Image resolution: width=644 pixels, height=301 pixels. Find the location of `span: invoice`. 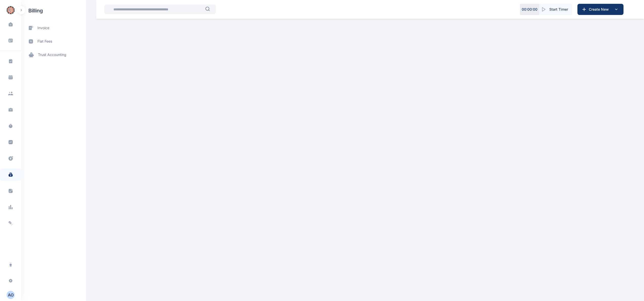

span: invoice is located at coordinates (43, 28).